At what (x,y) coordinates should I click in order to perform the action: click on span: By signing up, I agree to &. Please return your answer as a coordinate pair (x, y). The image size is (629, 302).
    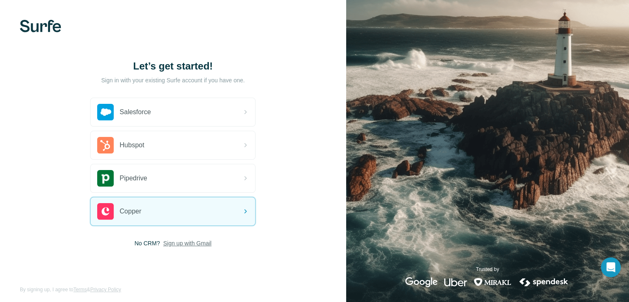
    Looking at the image, I should click on (70, 290).